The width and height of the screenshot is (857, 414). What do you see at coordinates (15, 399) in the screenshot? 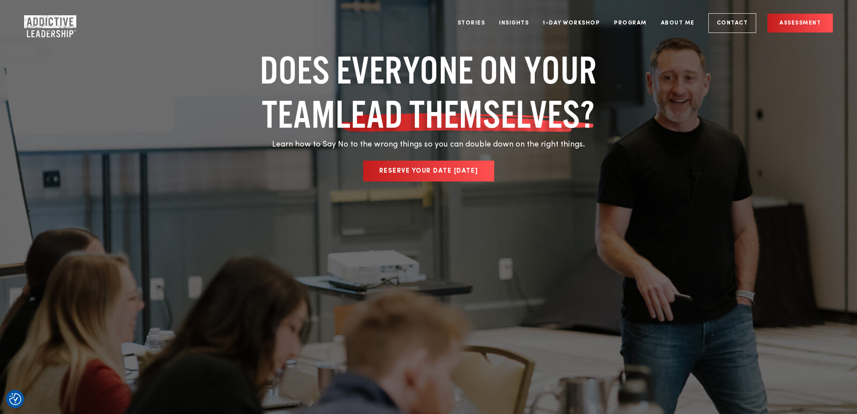
I see `button: Consent Preferences` at bounding box center [15, 399].